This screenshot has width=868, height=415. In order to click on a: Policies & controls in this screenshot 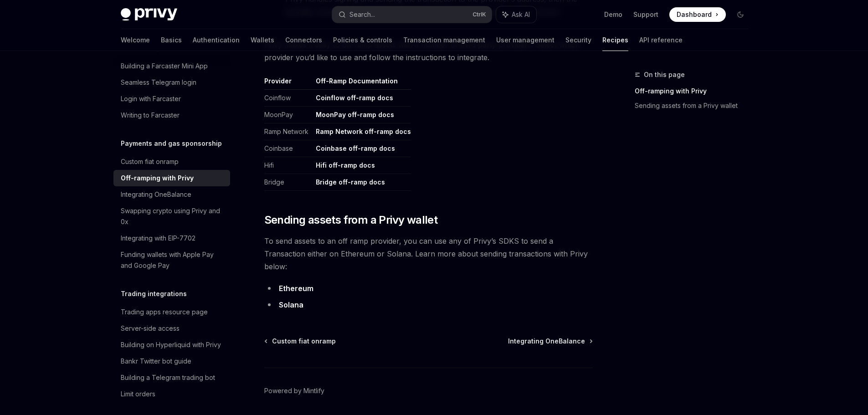, I will do `click(363, 40)`.